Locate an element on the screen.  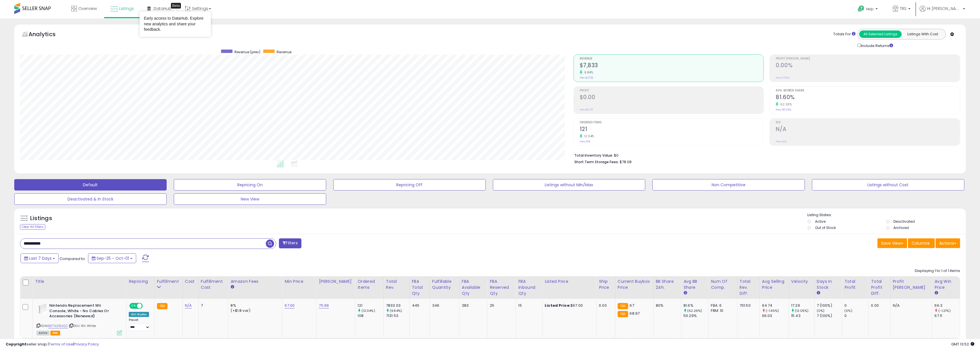
h2: $7,833 is located at coordinates (672, 66).